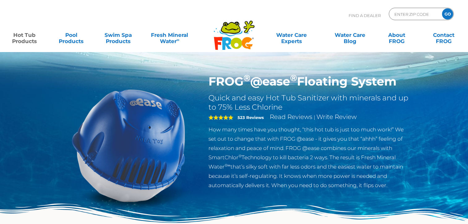 The height and width of the screenshot is (224, 468). Describe the element at coordinates (291, 117) in the screenshot. I see `a: Read Reviews` at that location.